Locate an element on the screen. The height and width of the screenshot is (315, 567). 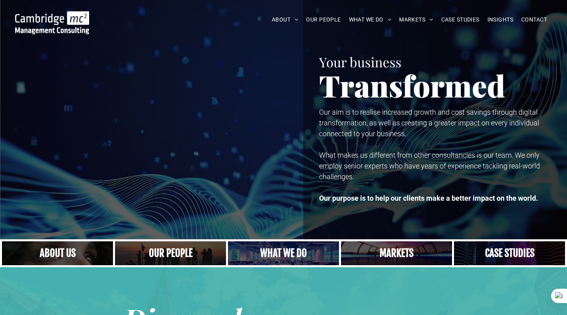
a: INSIGHTS is located at coordinates (500, 19).